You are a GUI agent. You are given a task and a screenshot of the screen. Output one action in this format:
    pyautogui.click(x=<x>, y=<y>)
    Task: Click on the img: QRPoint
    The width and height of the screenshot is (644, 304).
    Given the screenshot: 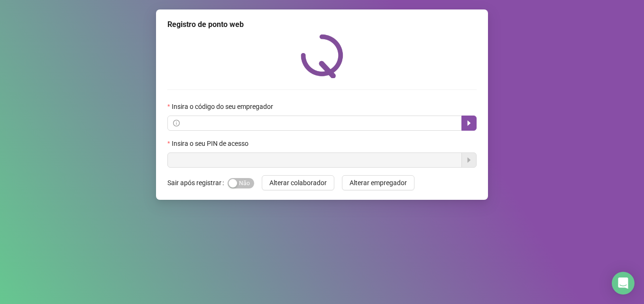 What is the action you would take?
    pyautogui.click(x=322, y=56)
    